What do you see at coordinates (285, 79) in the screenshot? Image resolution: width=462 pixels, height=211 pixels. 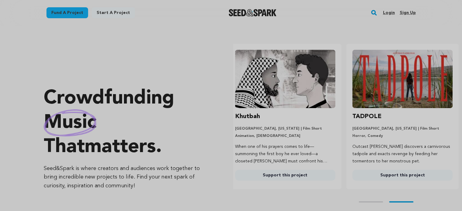 I see `img: Khutbah image` at bounding box center [285, 79].